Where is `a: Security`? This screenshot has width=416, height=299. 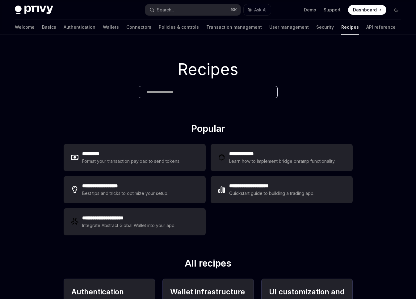
a: Security is located at coordinates (325, 27).